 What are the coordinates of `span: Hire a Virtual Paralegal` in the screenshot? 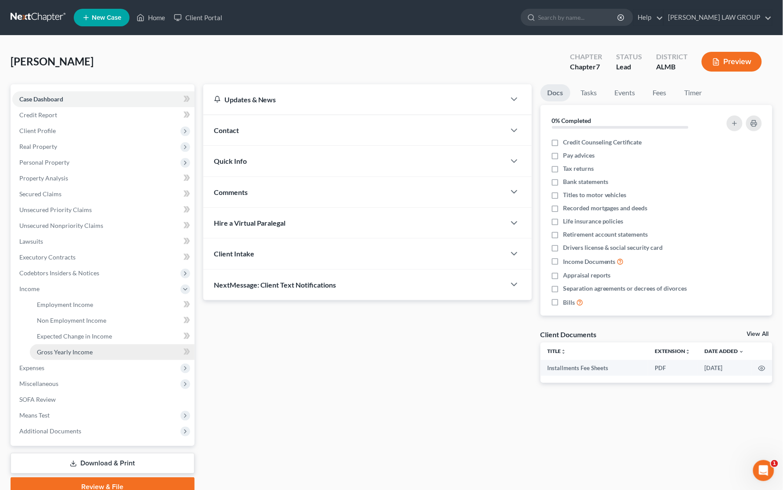 It's located at (250, 223).